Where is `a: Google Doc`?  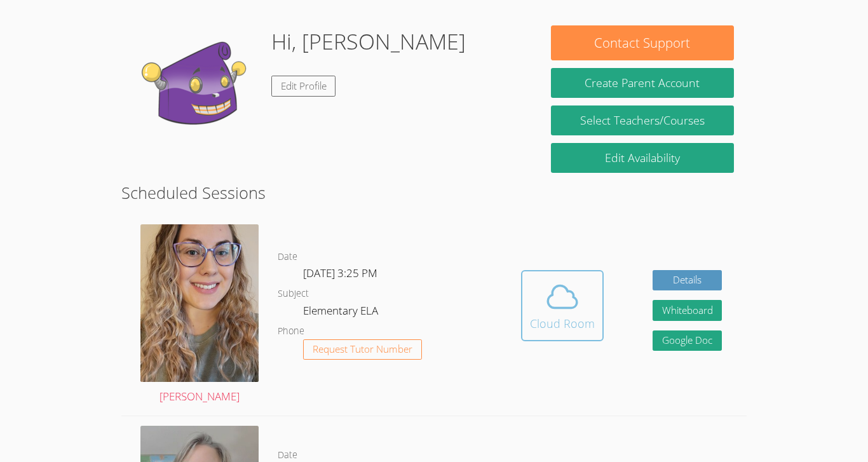 a: Google Doc is located at coordinates (687, 341).